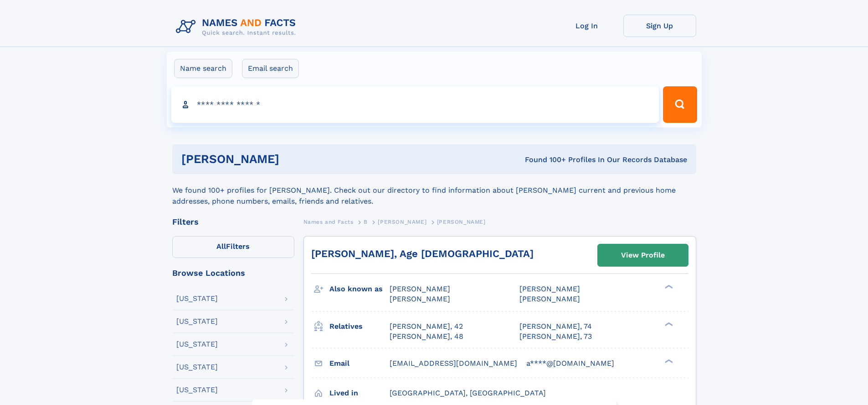 The width and height of the screenshot is (868, 405). I want to click on h3: Relatives, so click(360, 326).